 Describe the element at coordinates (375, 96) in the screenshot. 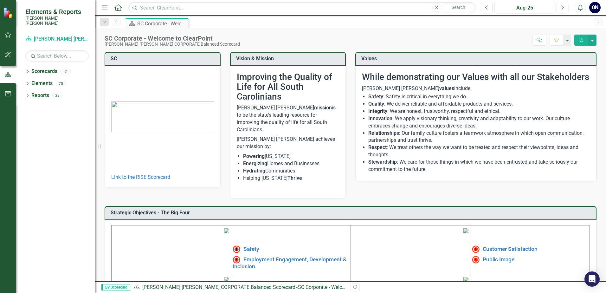

I see `strong: Safety` at that location.